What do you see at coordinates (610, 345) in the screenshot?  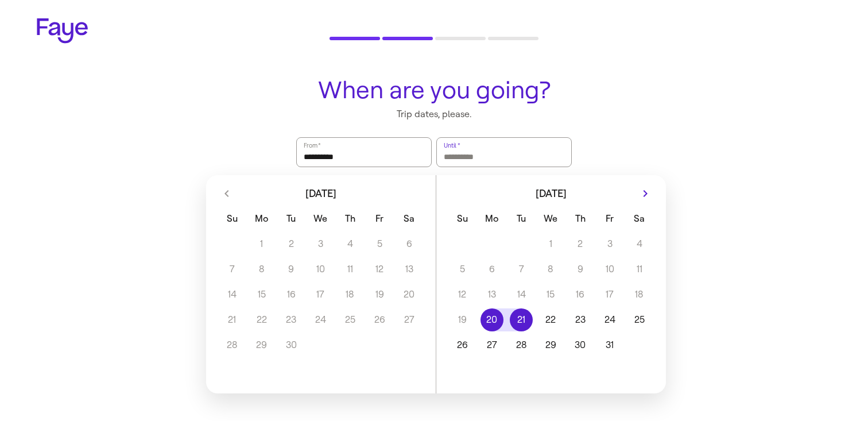 I see `button: 31` at bounding box center [610, 345].